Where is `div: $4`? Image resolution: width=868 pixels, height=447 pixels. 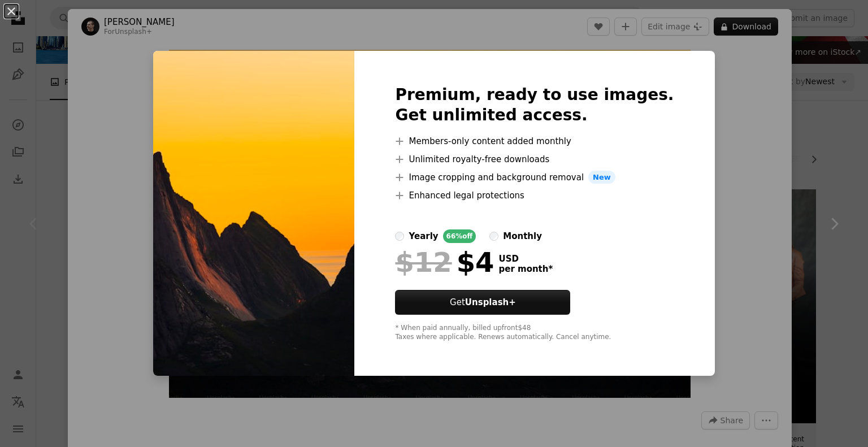
div: $4 is located at coordinates (444, 263).